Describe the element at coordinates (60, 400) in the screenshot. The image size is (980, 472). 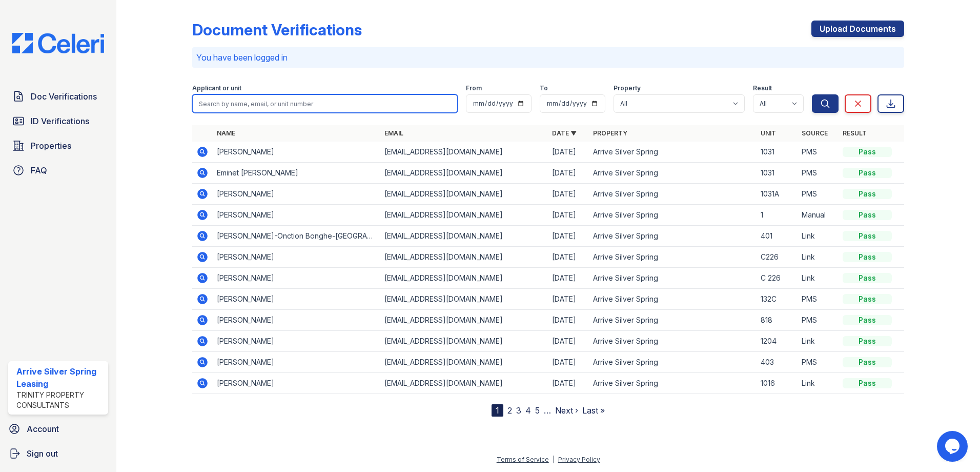
I see `div: Trinity Property Consultants` at that location.